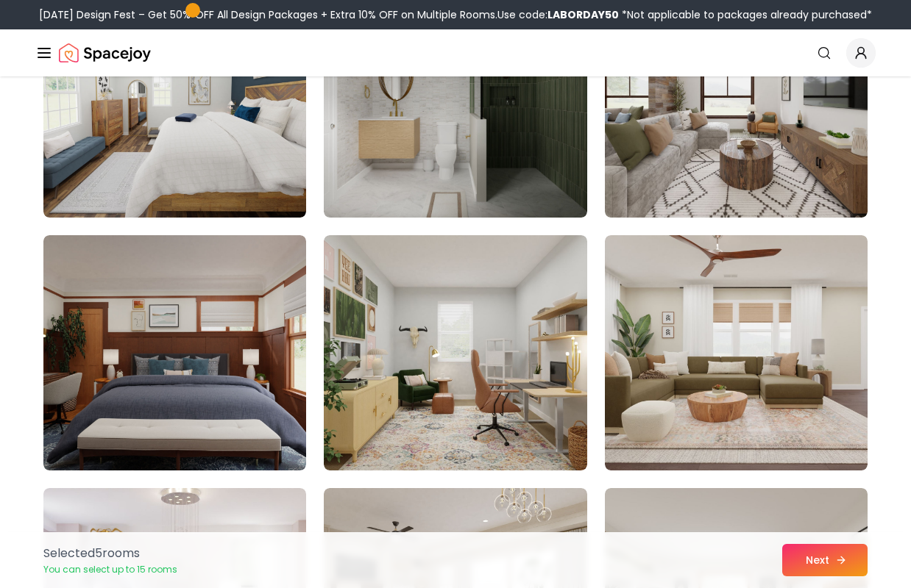 The width and height of the screenshot is (911, 588). What do you see at coordinates (104, 53) in the screenshot?
I see `a: Spacejoy` at bounding box center [104, 53].